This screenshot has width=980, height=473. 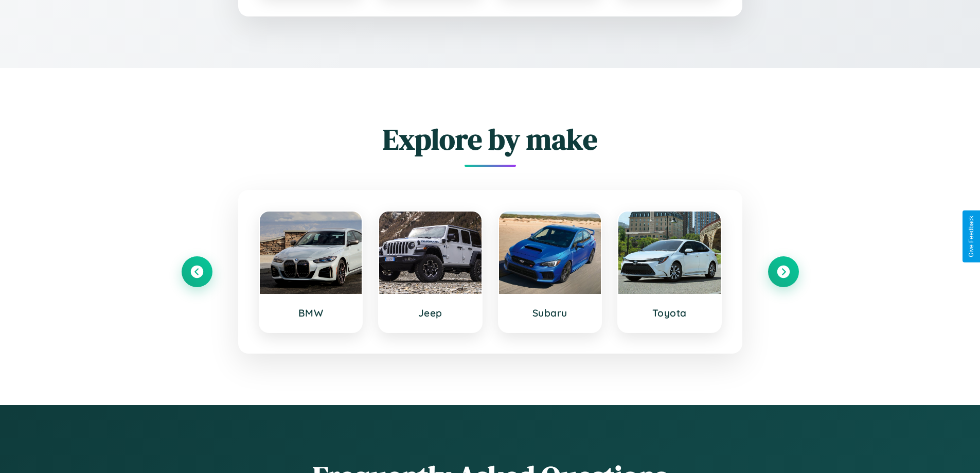 I want to click on h2: Explore by make, so click(x=490, y=139).